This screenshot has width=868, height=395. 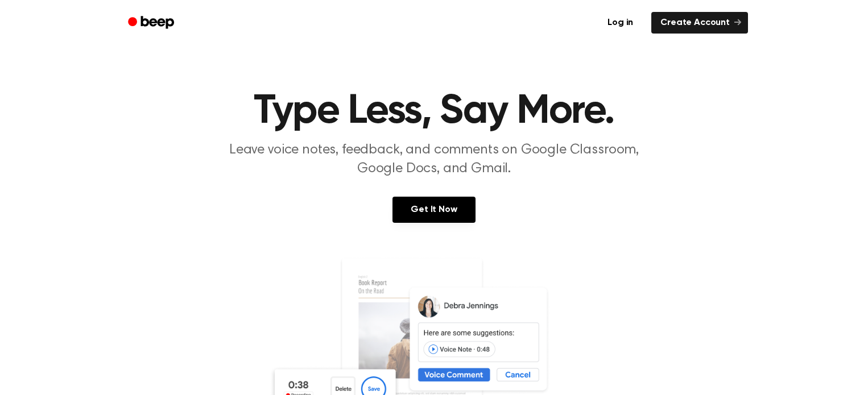 I want to click on a: Log in, so click(x=620, y=23).